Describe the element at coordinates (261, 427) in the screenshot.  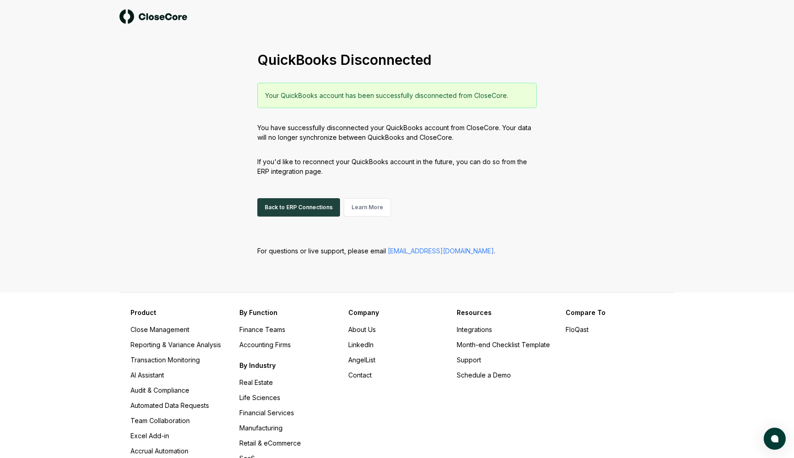
I see `a: Manufacturing` at that location.